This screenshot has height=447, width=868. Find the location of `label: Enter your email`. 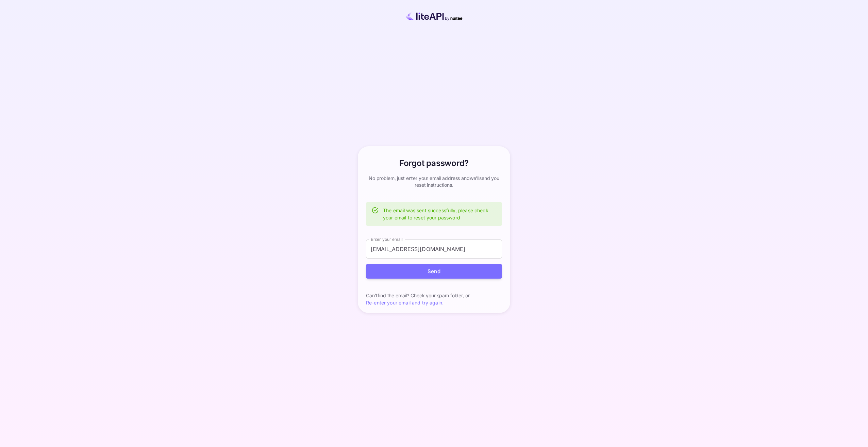

label: Enter your email is located at coordinates (387, 239).